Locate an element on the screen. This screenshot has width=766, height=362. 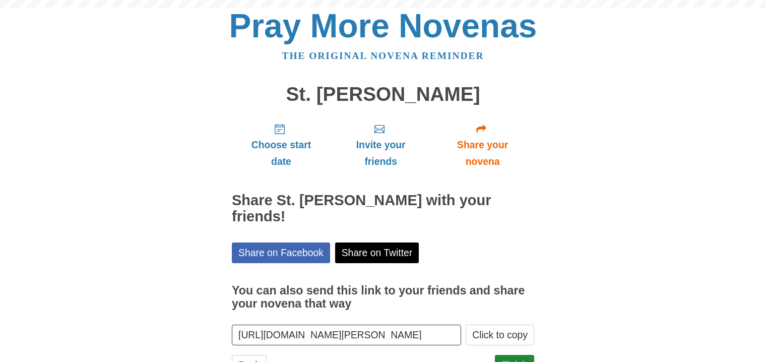
button: Click to copy is located at coordinates (500, 335).